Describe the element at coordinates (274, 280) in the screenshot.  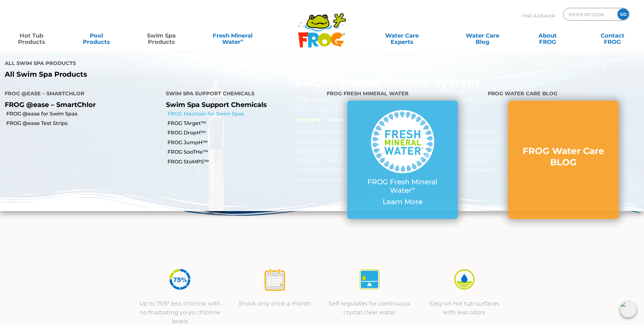
I see `img: icon-atease-shock-once` at that location.